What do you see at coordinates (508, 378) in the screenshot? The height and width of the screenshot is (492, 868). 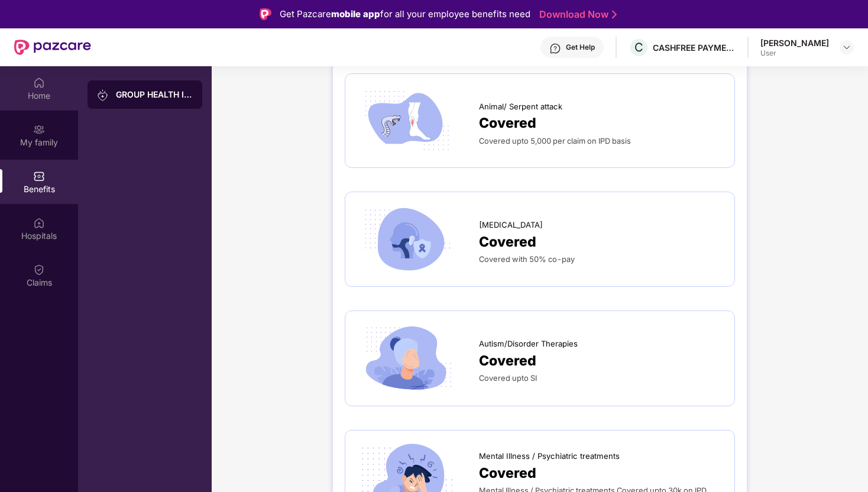 I see `span: Covered upto SI` at bounding box center [508, 378].